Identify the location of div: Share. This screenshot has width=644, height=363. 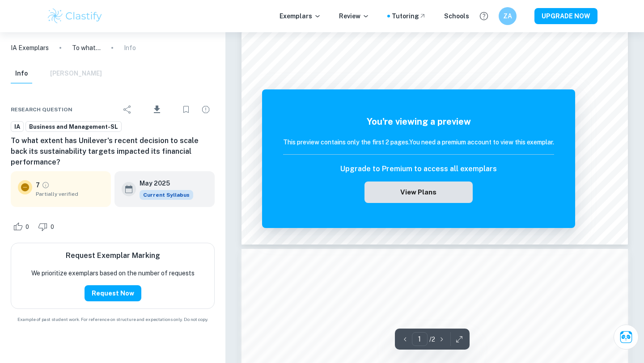
(128, 109).